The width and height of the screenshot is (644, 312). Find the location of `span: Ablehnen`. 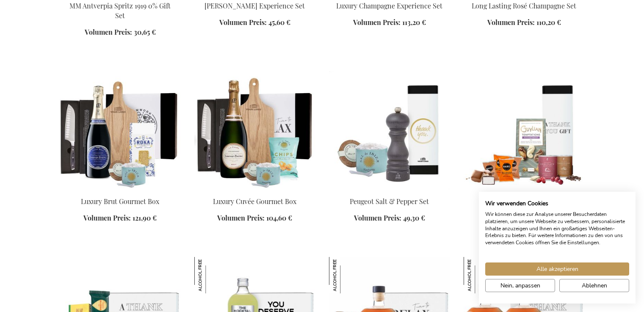

span: Ablehnen is located at coordinates (594, 286).